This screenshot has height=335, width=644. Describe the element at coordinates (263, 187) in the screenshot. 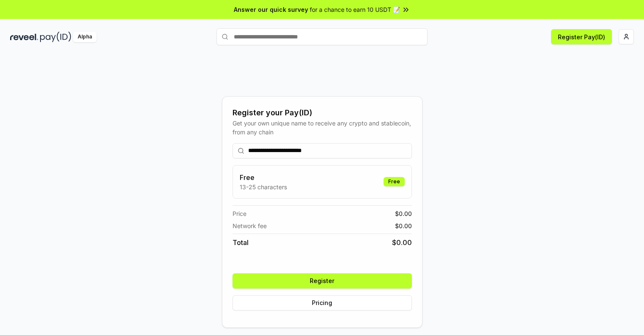

I see `p: 13-25 characters` at that location.